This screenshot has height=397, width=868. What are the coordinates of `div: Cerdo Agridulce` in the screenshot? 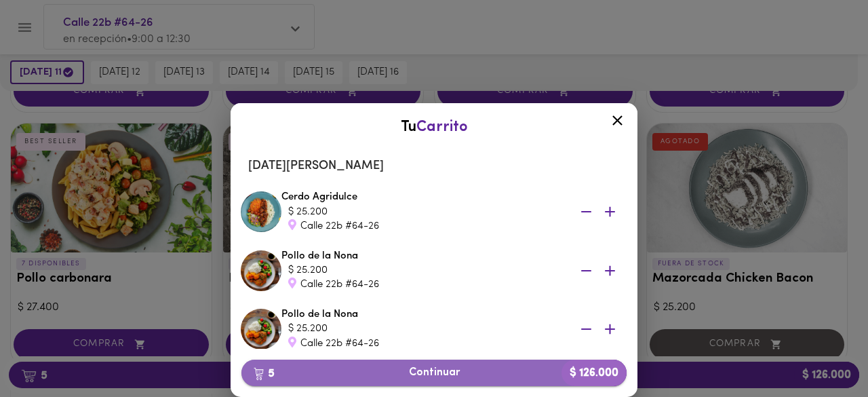 It's located at (455, 212).